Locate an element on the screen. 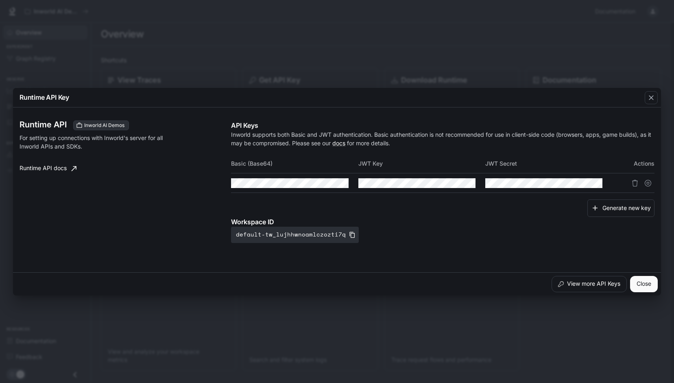 Image resolution: width=674 pixels, height=383 pixels. button: default-tw_lujhhwnoamlczozti7q is located at coordinates (295, 235).